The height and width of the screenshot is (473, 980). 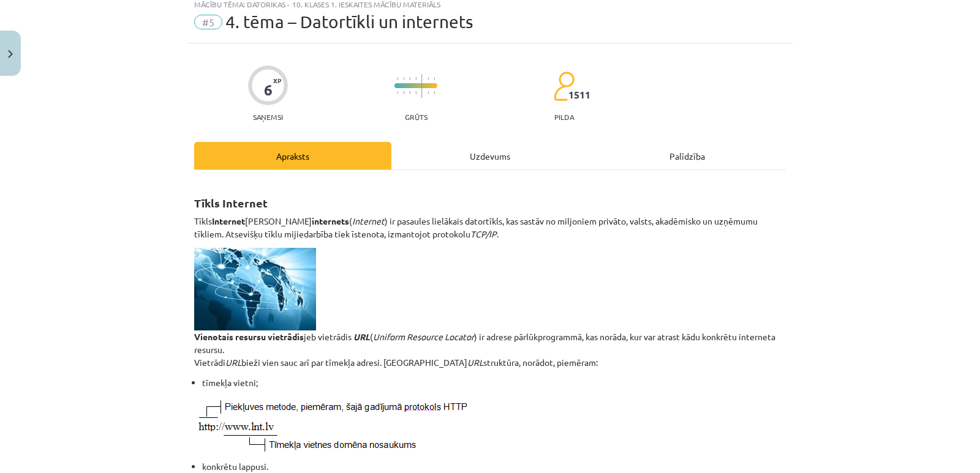 I want to click on li: tīmekļa vietni;, so click(x=494, y=383).